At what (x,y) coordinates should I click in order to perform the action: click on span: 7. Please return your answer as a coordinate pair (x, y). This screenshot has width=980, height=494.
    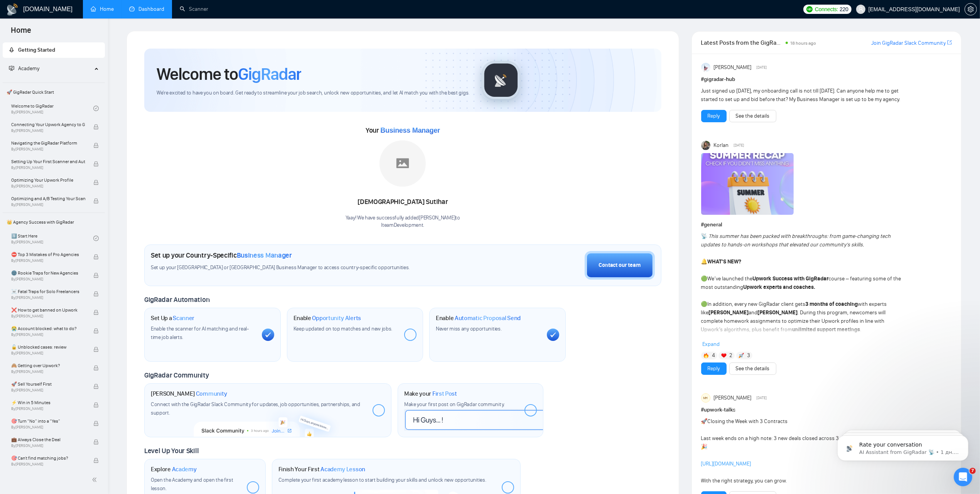
    Looking at the image, I should click on (973, 471).